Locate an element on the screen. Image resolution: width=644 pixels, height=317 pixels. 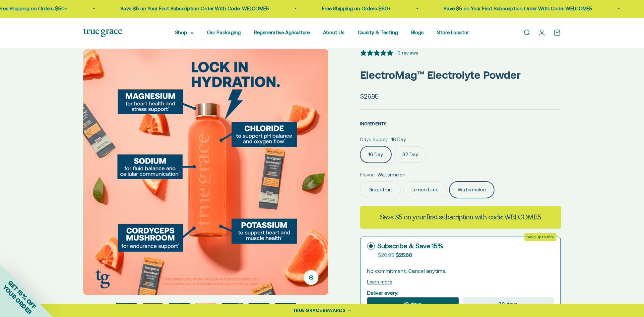
strong: Save $5 on your first subscription with code: WELCOME5 is located at coordinates (460, 217).